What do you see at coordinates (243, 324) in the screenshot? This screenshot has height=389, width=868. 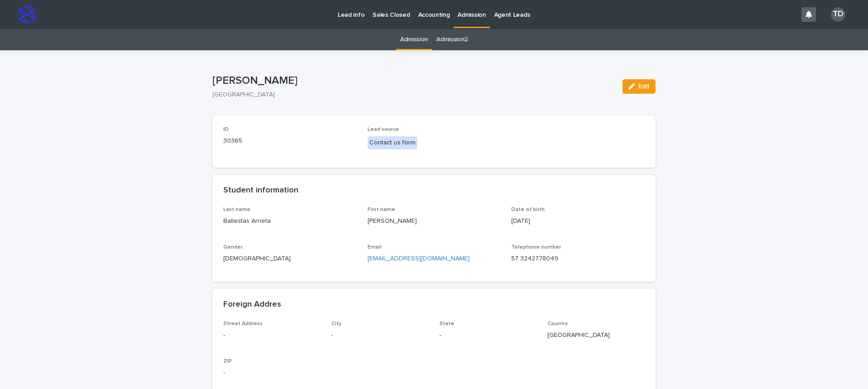 I see `span: Street Address` at bounding box center [243, 324].